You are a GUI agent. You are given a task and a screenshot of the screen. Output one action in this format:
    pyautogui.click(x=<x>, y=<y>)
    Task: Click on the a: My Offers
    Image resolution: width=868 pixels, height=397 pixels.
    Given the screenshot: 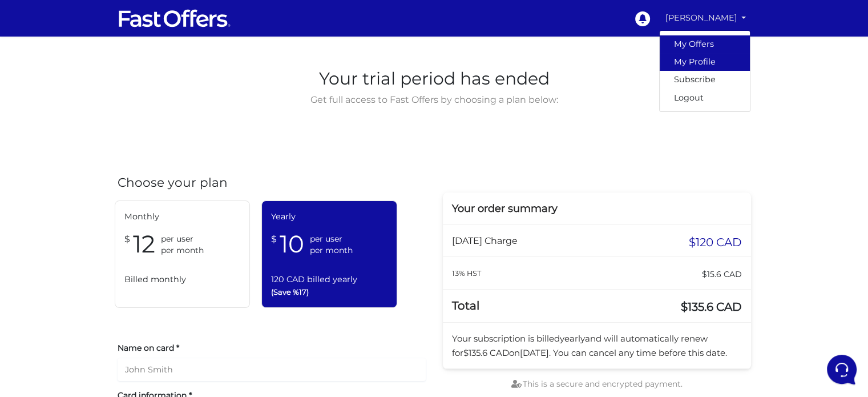 What is the action you would take?
    pyautogui.click(x=705, y=44)
    